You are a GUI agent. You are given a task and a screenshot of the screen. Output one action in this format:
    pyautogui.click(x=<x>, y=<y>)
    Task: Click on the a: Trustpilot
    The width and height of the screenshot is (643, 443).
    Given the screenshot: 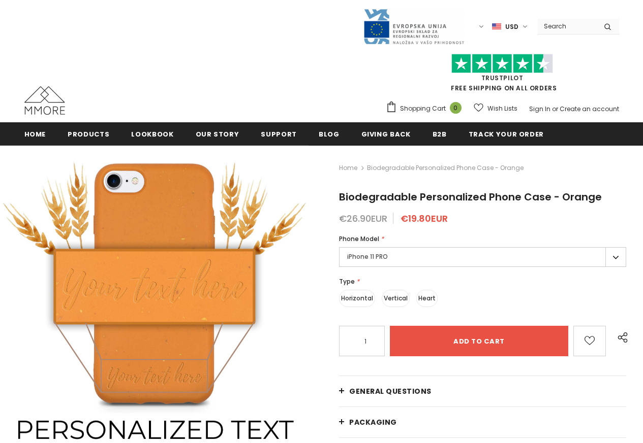 What is the action you would take?
    pyautogui.click(x=502, y=78)
    